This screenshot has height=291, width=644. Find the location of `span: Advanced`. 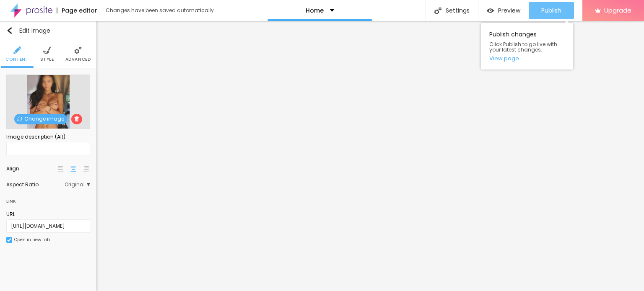

span: Advanced is located at coordinates (78, 59).